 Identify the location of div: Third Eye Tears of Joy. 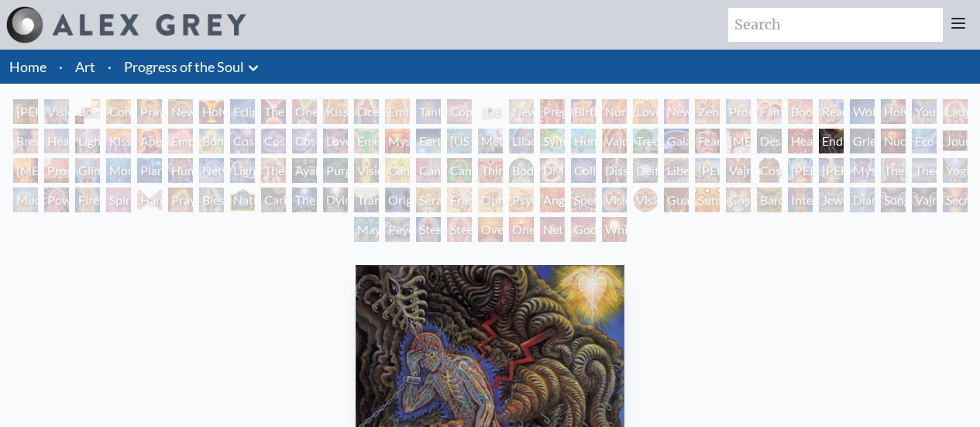
(490, 170).